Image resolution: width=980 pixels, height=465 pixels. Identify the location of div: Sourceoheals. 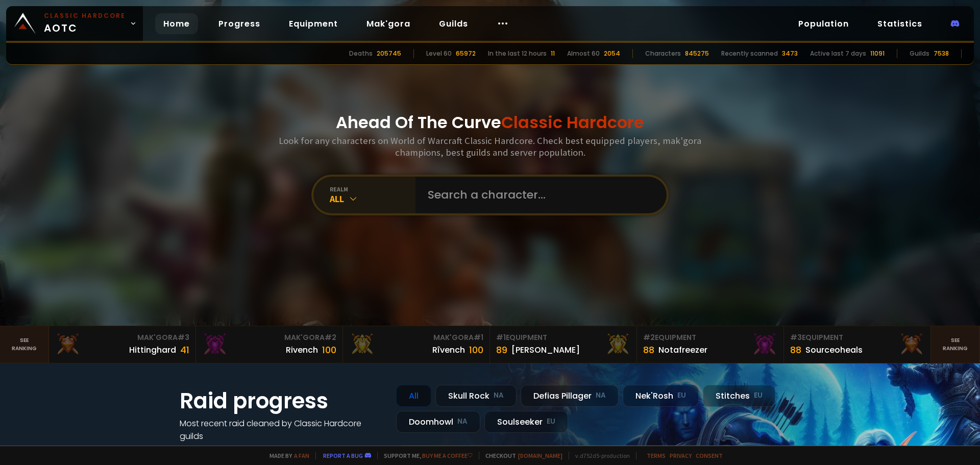
(834, 349).